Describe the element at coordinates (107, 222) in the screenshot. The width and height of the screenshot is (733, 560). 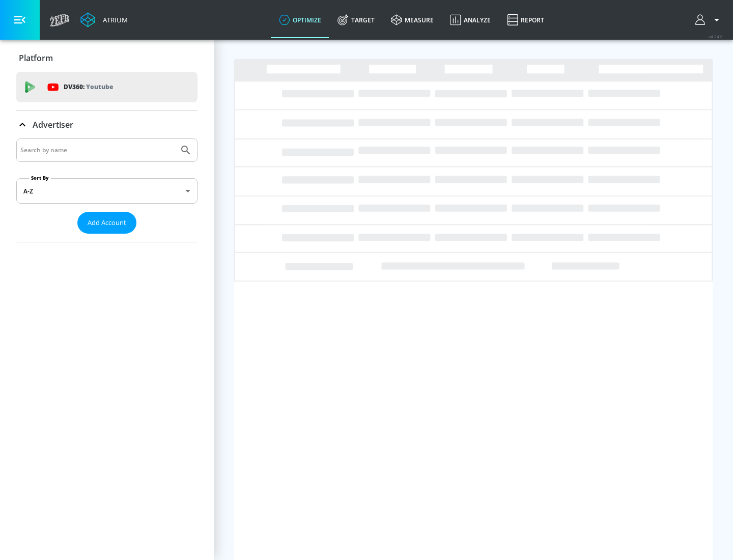
I see `button: Add Account` at that location.